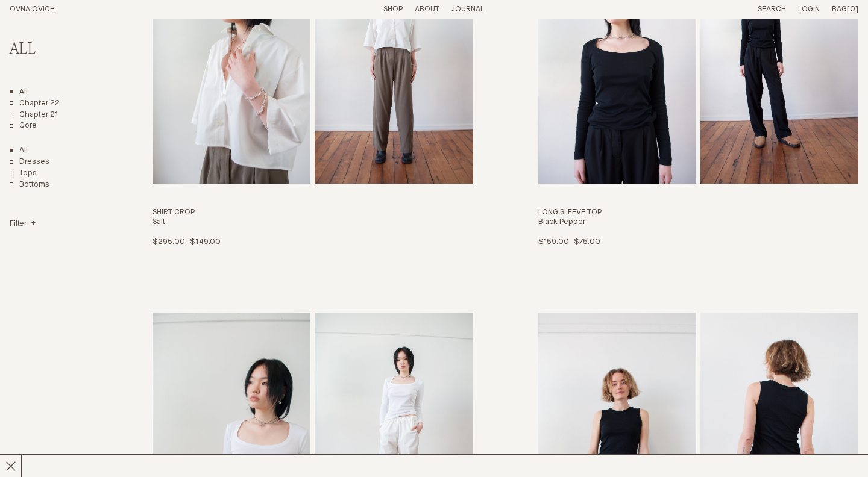  I want to click on a: Journal, so click(468, 9).